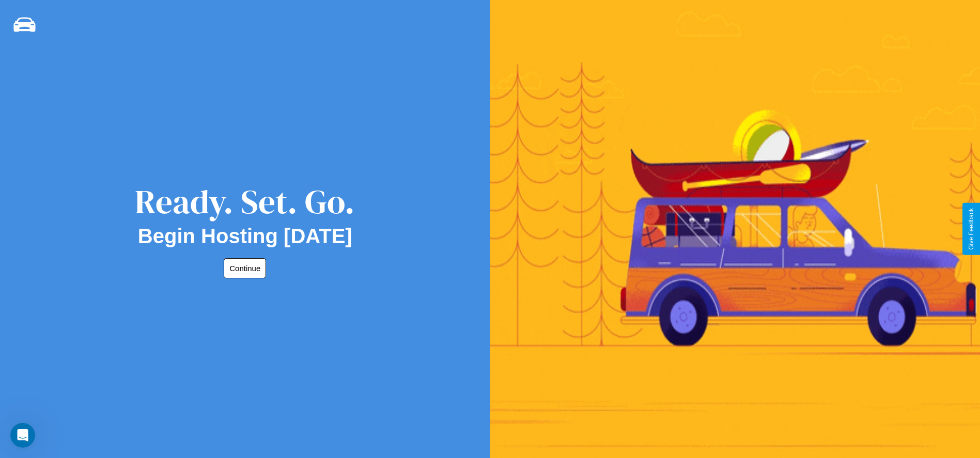 This screenshot has width=980, height=458. I want to click on div: Ready. Set. Go., so click(245, 201).